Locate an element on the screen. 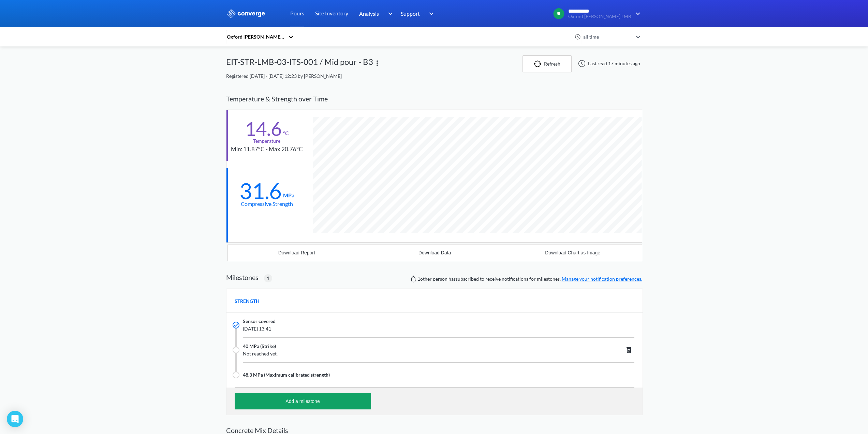  div: 31.6 is located at coordinates (261, 190).